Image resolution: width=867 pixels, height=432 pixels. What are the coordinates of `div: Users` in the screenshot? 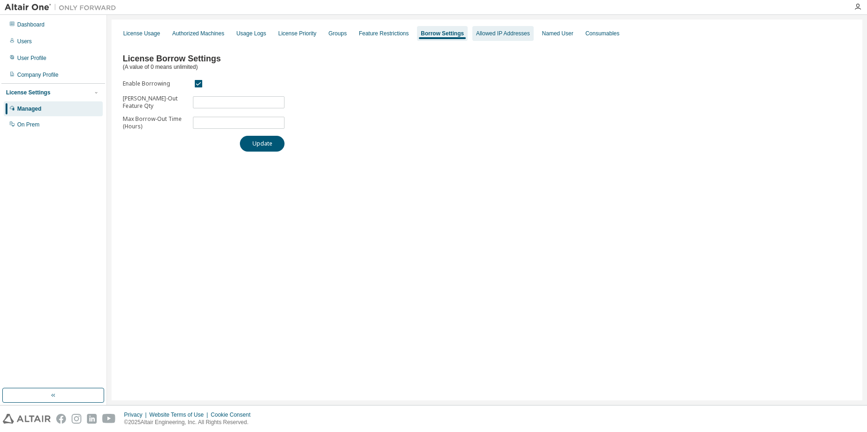 It's located at (24, 41).